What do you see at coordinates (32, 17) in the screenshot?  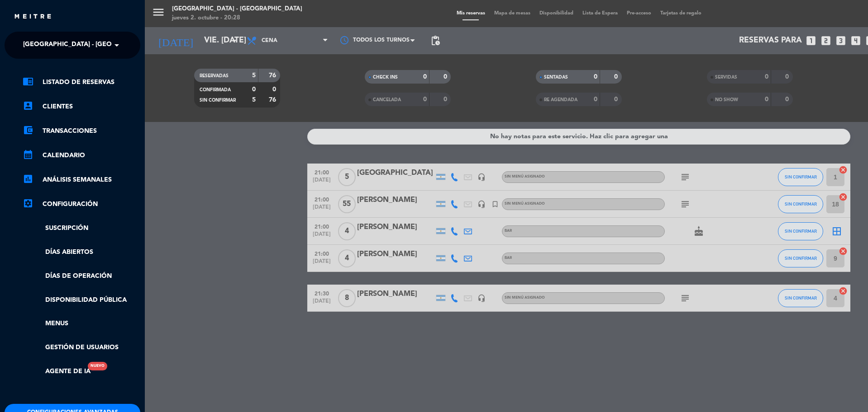 I see `img: MEITRE` at bounding box center [32, 17].